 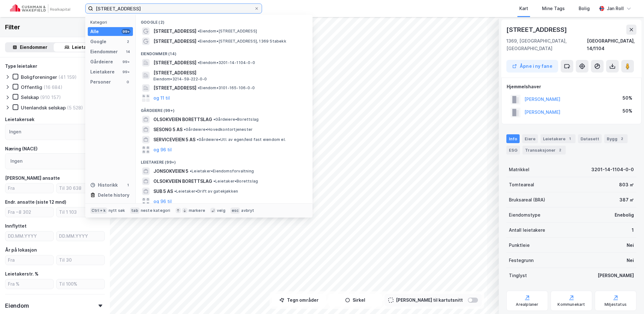 I want to click on input: Til 30 638, so click(x=80, y=188).